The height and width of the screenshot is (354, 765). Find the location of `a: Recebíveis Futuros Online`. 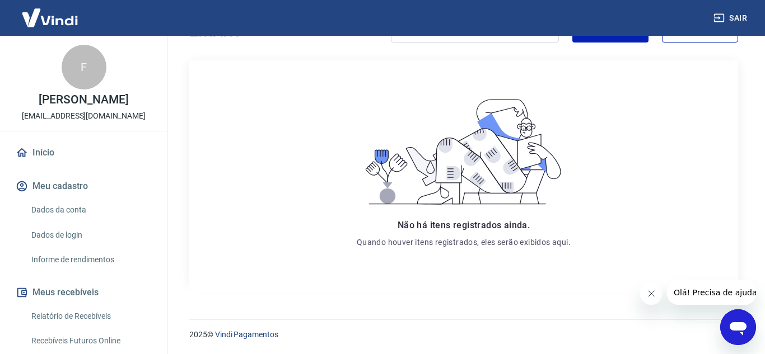

a: Recebíveis Futuros Online is located at coordinates (90, 341).